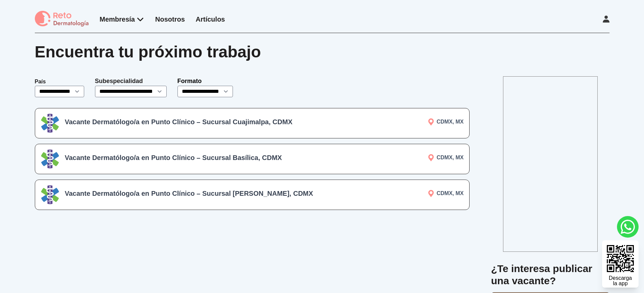  What do you see at coordinates (196, 122) in the screenshot?
I see `h3: Vacante Dermatólogo/a en Punto Clínico – Sucursal Cuajimalpa, CDMX` at bounding box center [196, 122].